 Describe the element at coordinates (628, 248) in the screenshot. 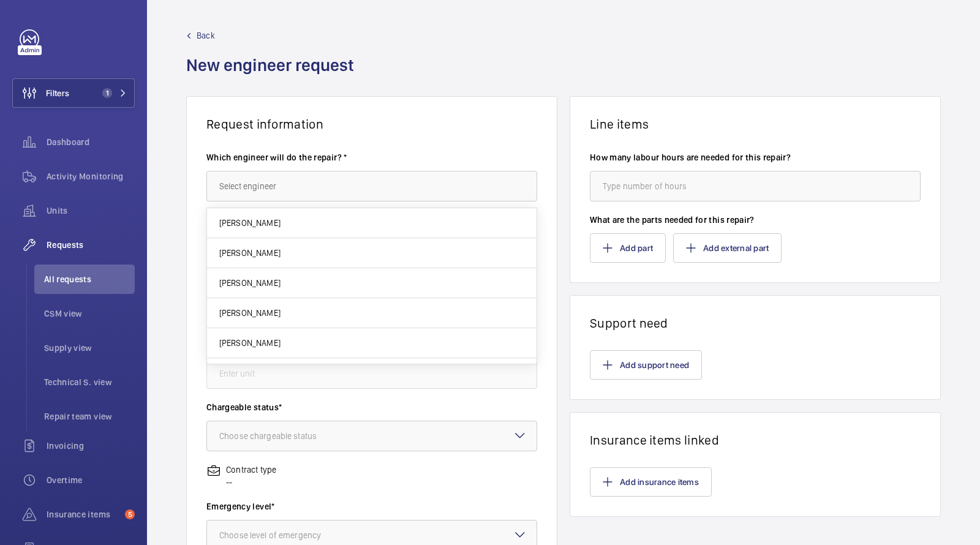

I see `button: Add part` at that location.